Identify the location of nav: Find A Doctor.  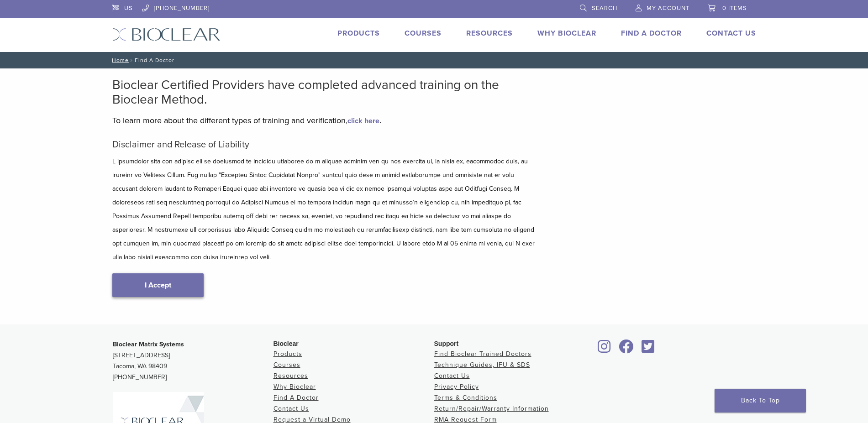
(434, 60).